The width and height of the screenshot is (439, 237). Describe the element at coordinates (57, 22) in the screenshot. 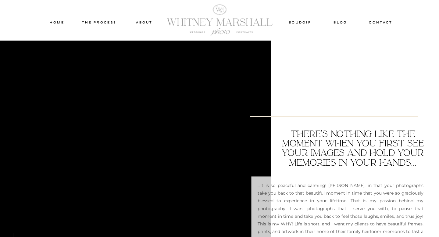

I see `a: home` at that location.